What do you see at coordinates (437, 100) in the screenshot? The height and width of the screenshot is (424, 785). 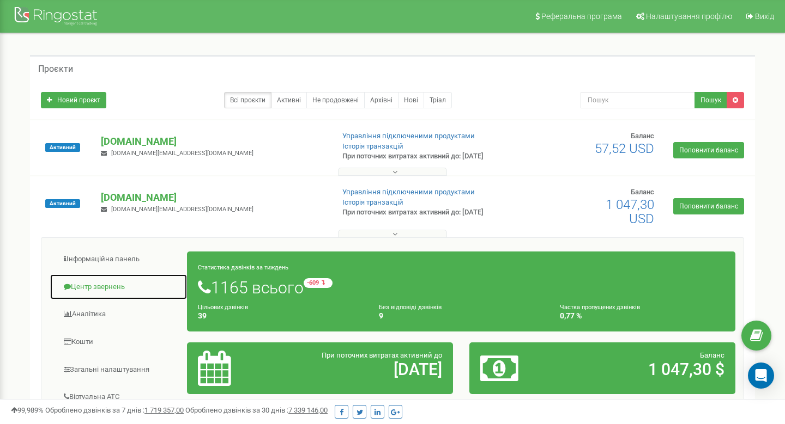 I see `a: Тріал` at bounding box center [437, 100].